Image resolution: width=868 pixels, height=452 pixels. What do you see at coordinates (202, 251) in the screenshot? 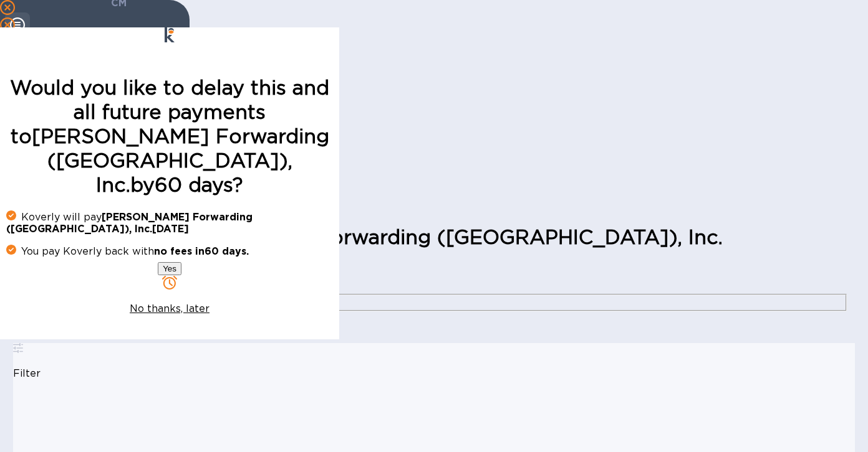
I see `b: no fees in 60 days .` at bounding box center [202, 251].